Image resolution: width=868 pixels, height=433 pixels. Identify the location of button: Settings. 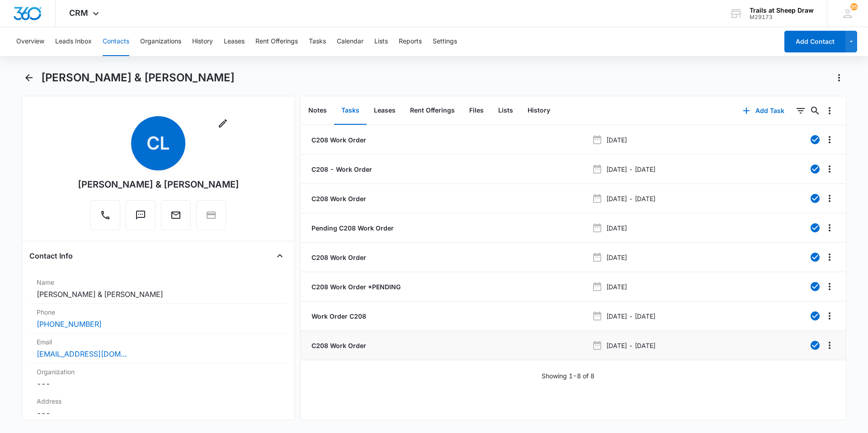
(445, 42).